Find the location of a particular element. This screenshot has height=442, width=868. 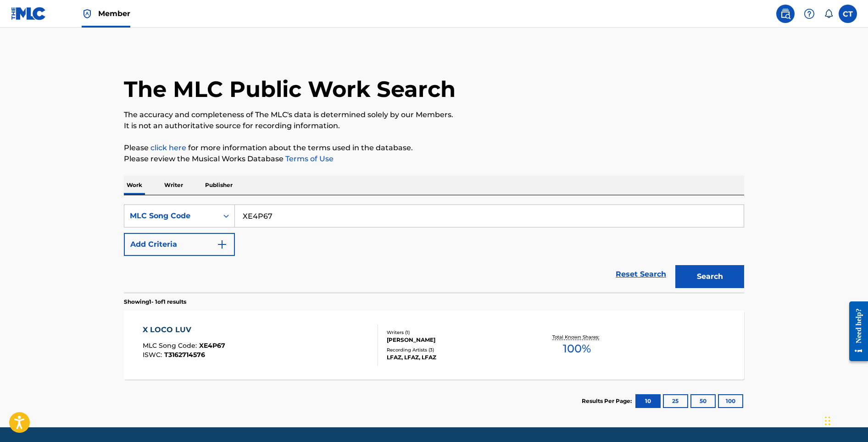

p: Writer is located at coordinates (174, 185).